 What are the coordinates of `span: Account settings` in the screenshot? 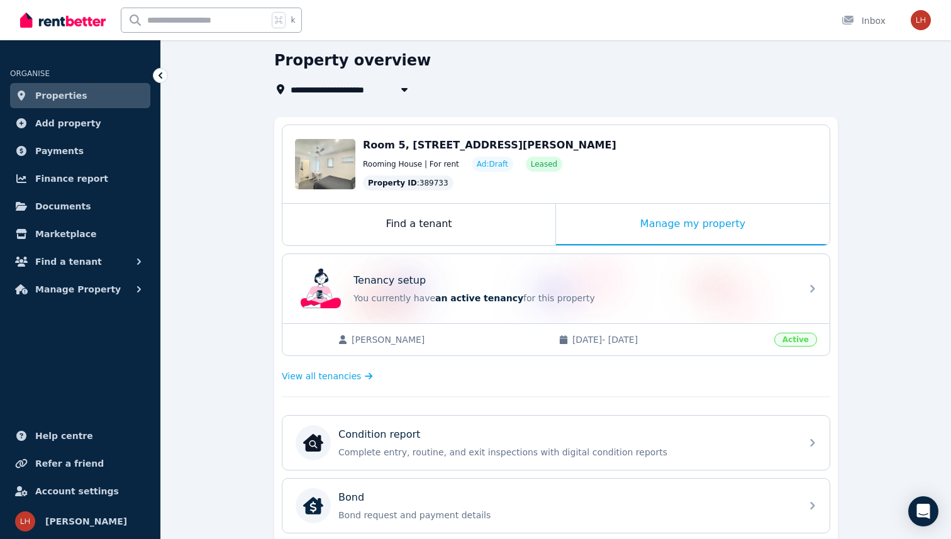 It's located at (77, 491).